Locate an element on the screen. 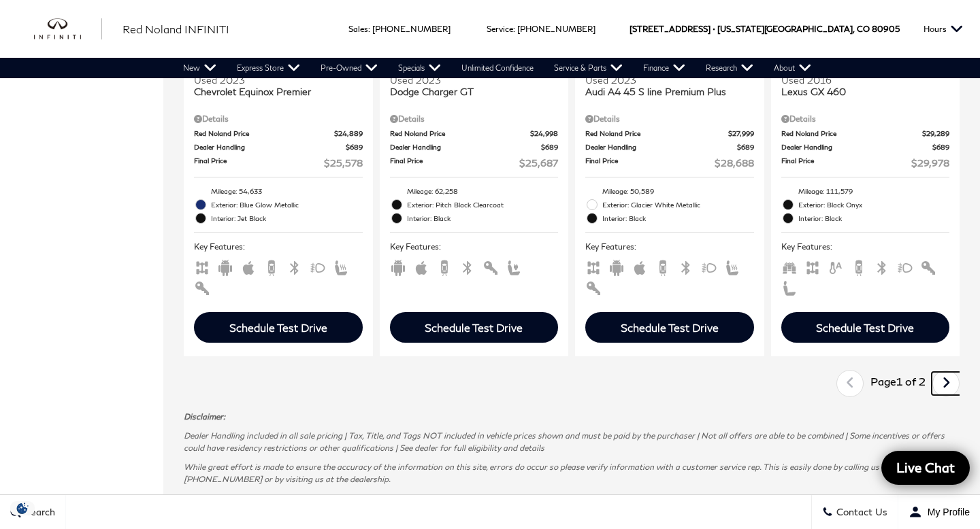 This screenshot has height=529, width=980. div: Schedule Test Drive - Chevrolet Equinox Premier is located at coordinates (278, 327).